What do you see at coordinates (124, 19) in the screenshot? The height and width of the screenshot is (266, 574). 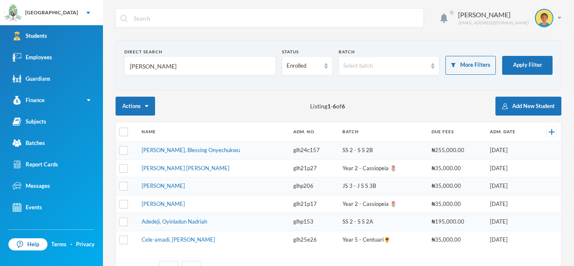 I see `img: search` at bounding box center [124, 19].